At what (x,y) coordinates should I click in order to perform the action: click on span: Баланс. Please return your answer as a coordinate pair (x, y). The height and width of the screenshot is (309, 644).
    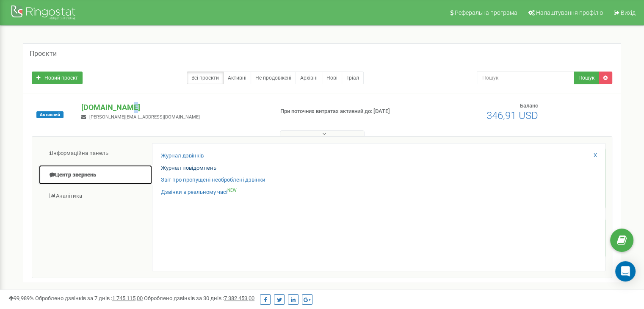
    Looking at the image, I should click on (529, 106).